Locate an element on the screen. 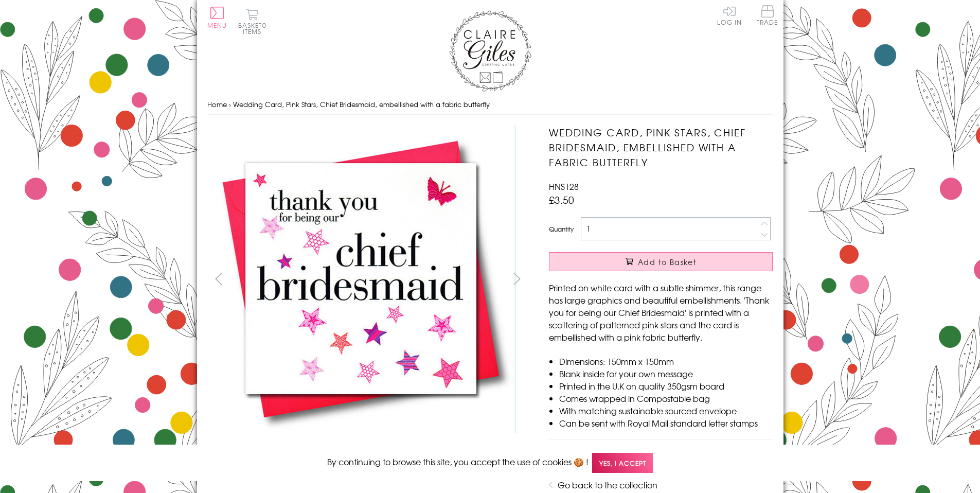  label: Quantity is located at coordinates (561, 229).